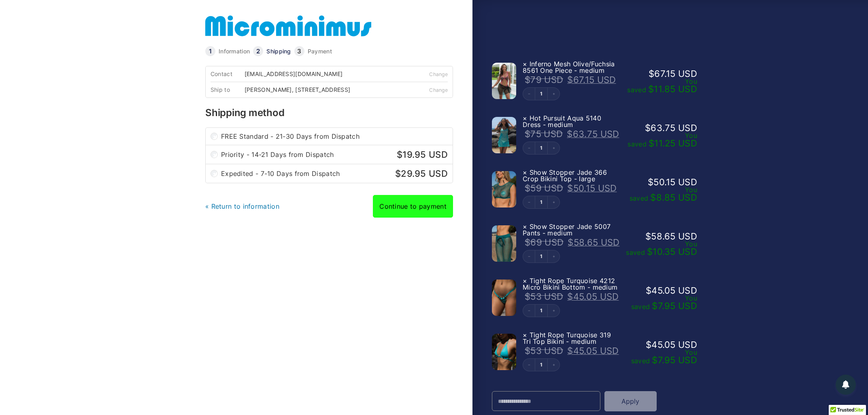 The image size is (868, 415). I want to click on label: FREE Standard - 21-30 Days from Dispatch, so click(334, 136).